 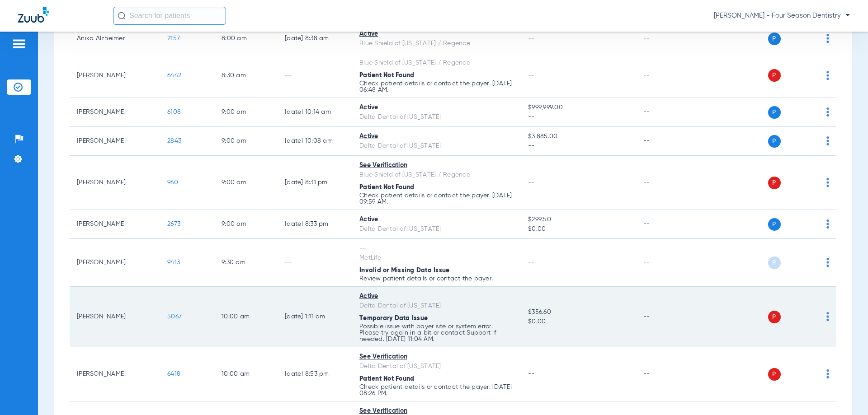 What do you see at coordinates (174, 76) in the screenshot?
I see `span: 6442` at bounding box center [174, 76].